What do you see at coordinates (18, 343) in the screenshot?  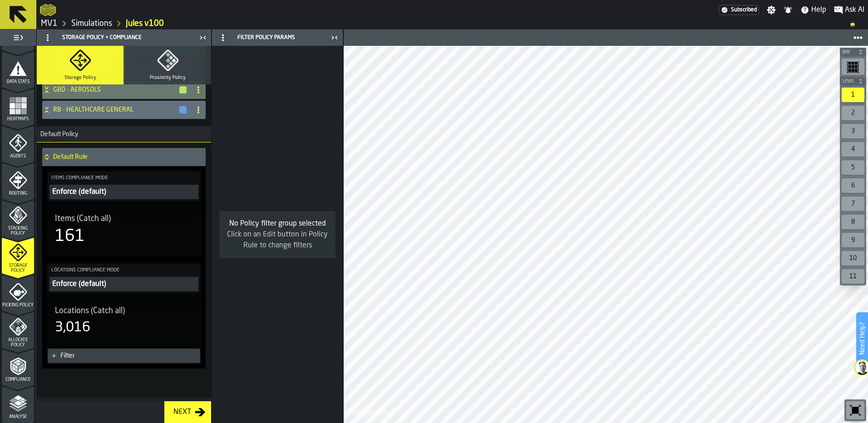 I see `span: Allocate Policy` at bounding box center [18, 343].